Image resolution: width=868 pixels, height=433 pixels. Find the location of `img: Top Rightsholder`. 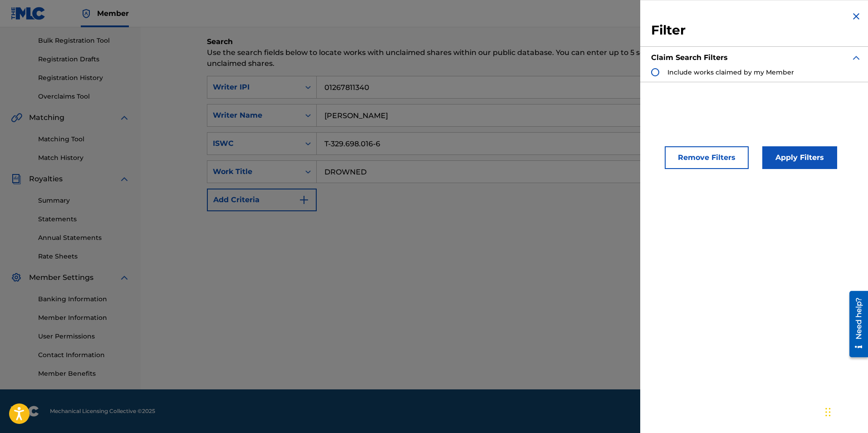

img: Top Rightsholder is located at coordinates (86, 13).